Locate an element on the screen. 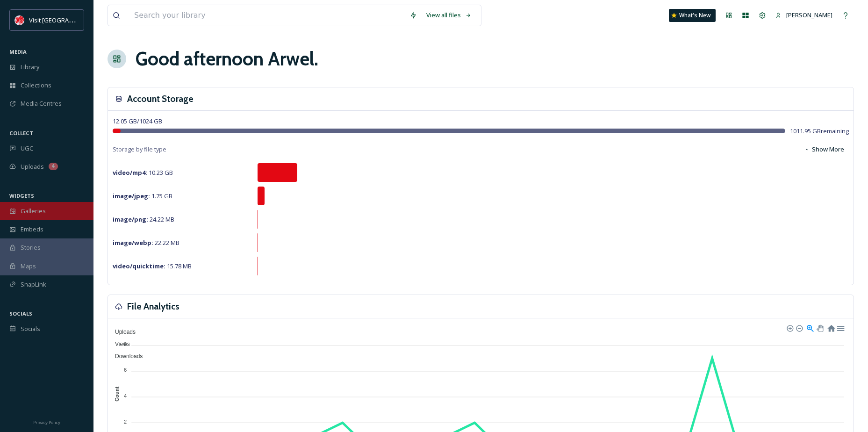  span: MEDIA is located at coordinates (18, 52).